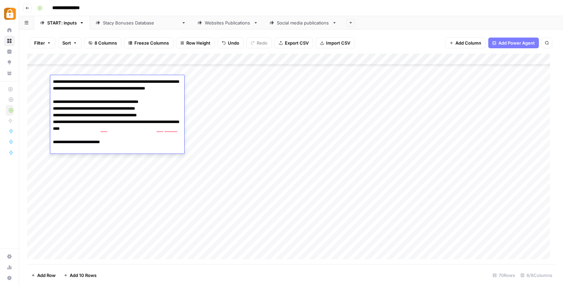  I want to click on img: Adzz Logo, so click(10, 14).